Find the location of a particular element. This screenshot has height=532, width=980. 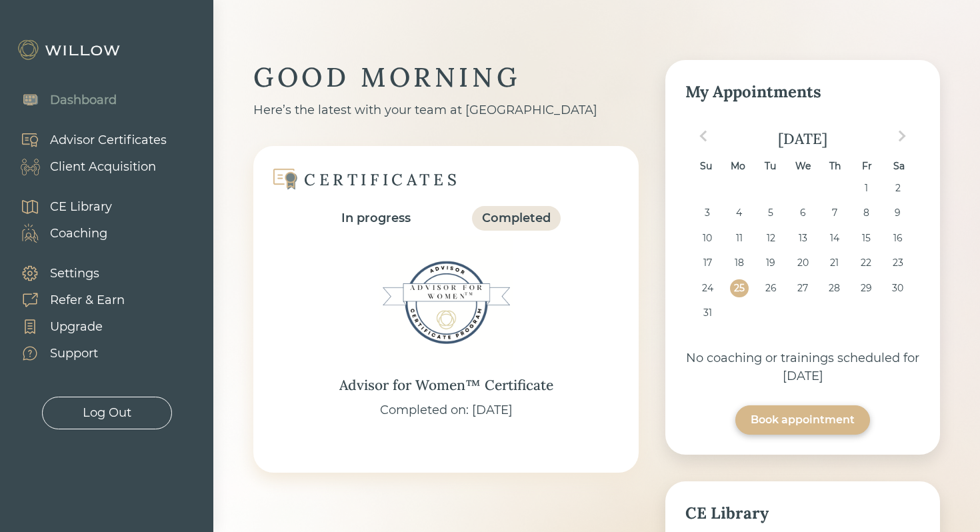

div: Fr is located at coordinates (866, 166).